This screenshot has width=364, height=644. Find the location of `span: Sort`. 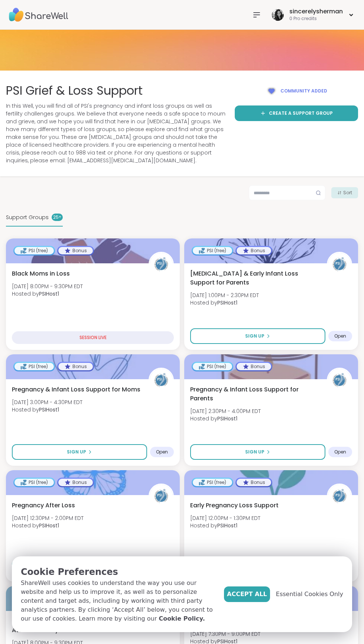

span: Sort is located at coordinates (348, 193).